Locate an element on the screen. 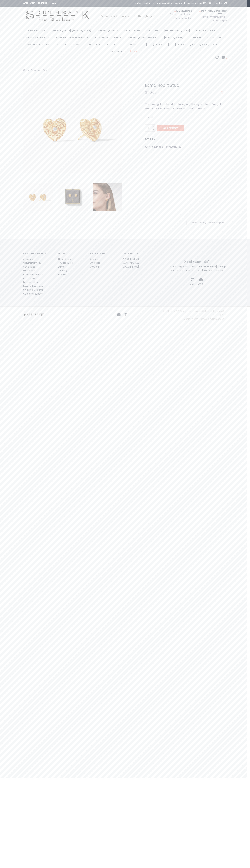 This screenshot has width=250, height=868. a: Austin Theme is located at coordinates (191, 319).